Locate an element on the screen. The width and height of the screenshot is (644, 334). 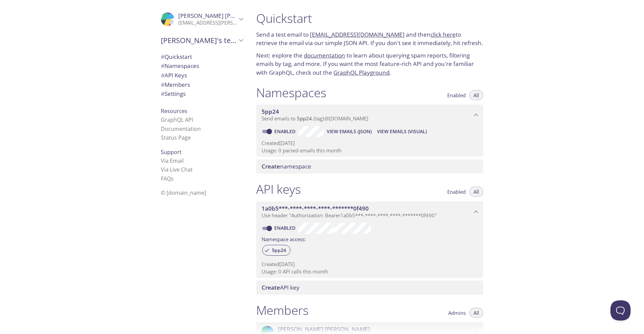
a: FAQ is located at coordinates (167, 179).